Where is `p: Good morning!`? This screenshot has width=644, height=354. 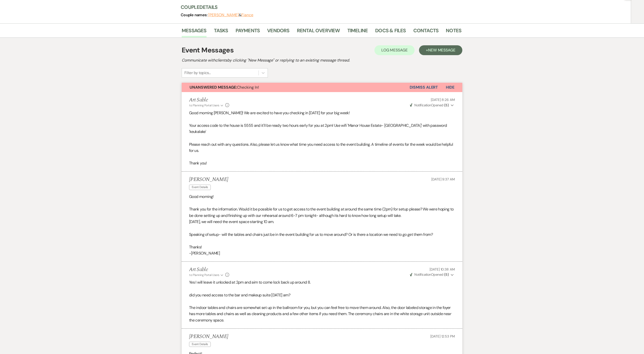
p: Good morning! is located at coordinates (322, 197).